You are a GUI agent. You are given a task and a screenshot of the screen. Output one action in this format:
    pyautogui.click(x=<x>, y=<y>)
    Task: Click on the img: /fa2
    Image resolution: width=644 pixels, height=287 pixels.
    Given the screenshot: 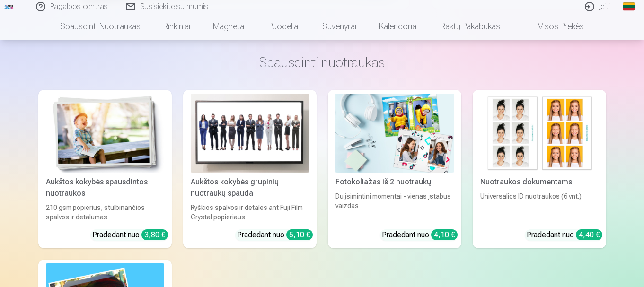 What is the action you would take?
    pyautogui.click(x=9, y=7)
    